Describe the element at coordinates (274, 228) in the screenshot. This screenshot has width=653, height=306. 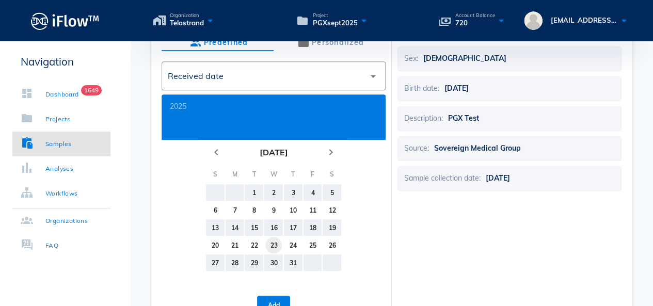
I see `button: 16` at that location.